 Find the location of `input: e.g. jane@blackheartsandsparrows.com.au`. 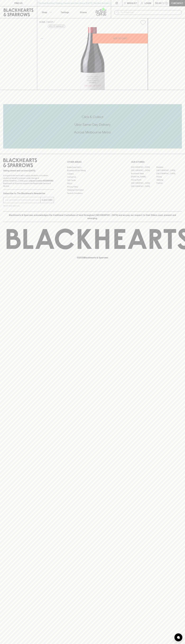

input: e.g. jane@blackheartsandsparrows.com.au is located at coordinates (23, 200).